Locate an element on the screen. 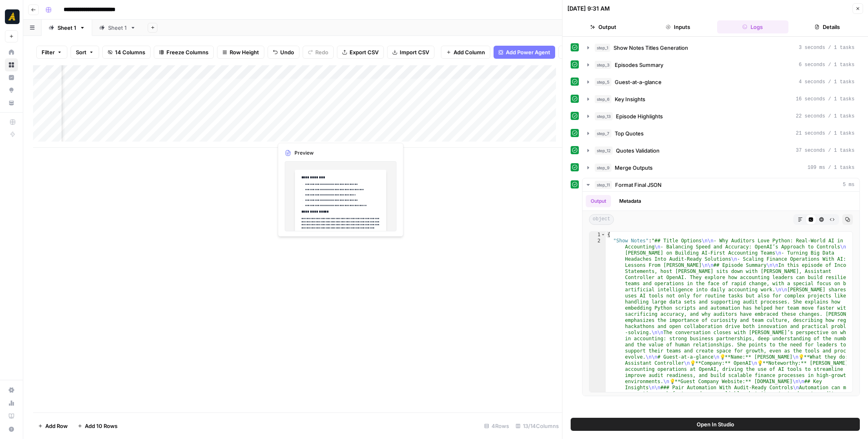 This screenshot has width=868, height=439. div: 1 is located at coordinates (598, 235).